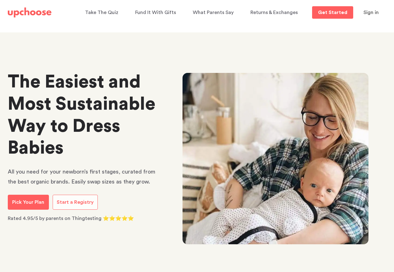 This screenshot has height=272, width=394. What do you see at coordinates (371, 12) in the screenshot?
I see `span: Sign in` at bounding box center [371, 12].